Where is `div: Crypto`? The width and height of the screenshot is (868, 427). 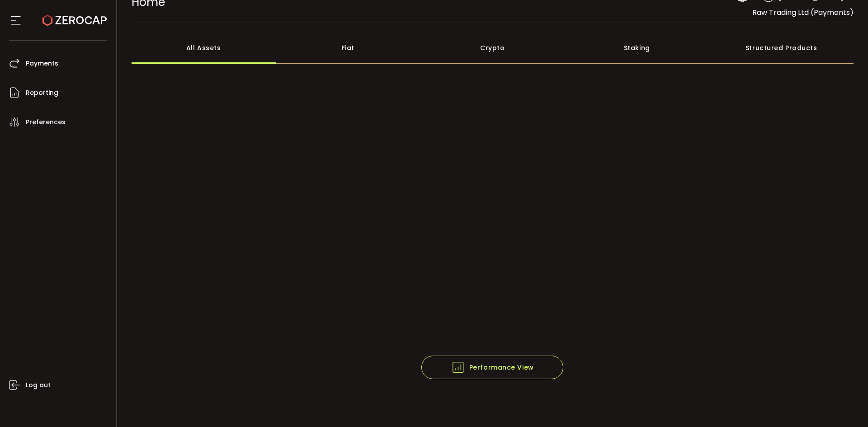
div: Crypto is located at coordinates (492, 47).